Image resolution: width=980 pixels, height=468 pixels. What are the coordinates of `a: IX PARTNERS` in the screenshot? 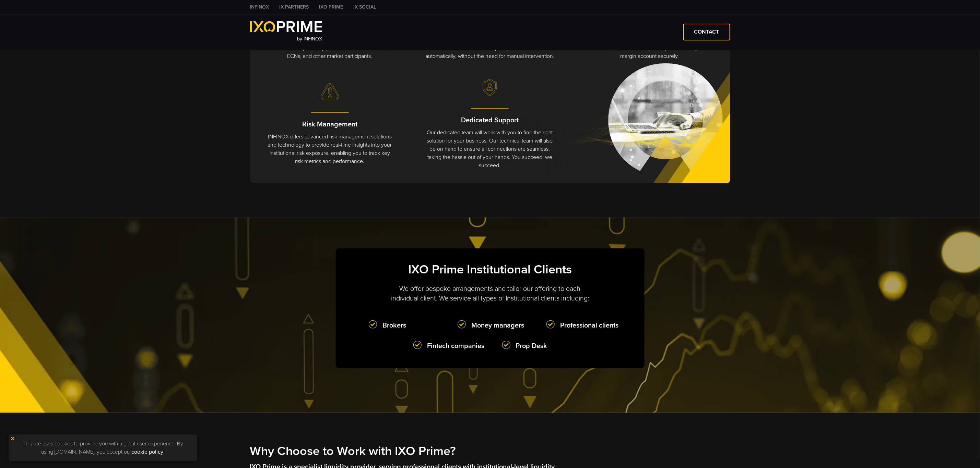 It's located at (294, 7).